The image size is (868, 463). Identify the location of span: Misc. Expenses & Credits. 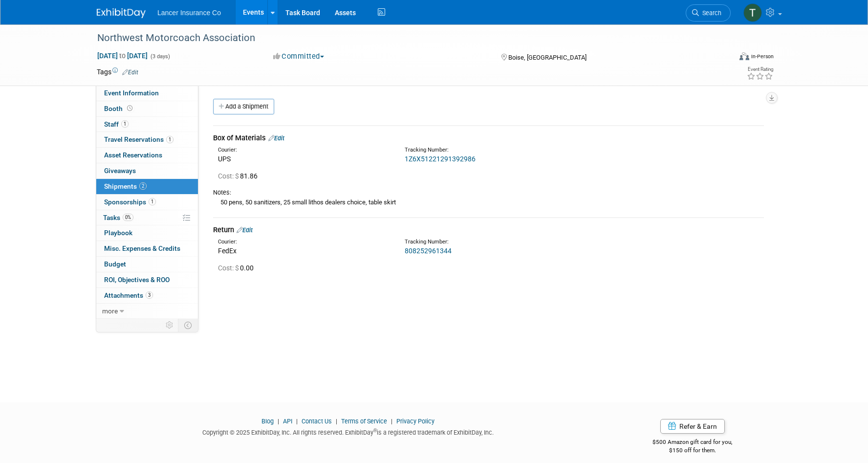
(142, 248).